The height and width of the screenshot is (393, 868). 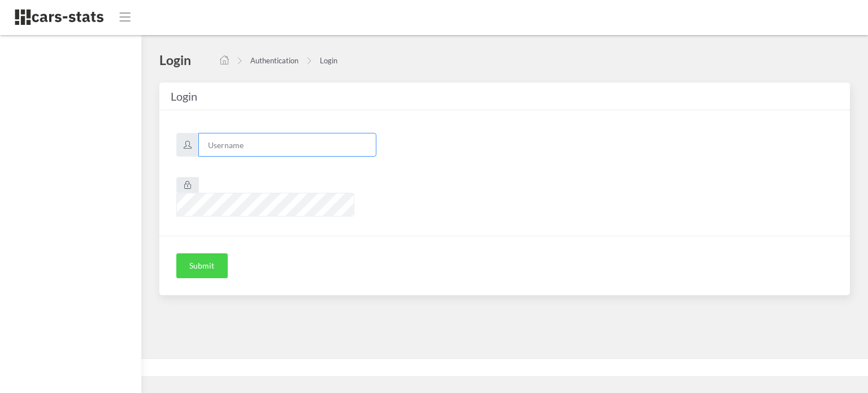 I want to click on a: Login, so click(x=328, y=60).